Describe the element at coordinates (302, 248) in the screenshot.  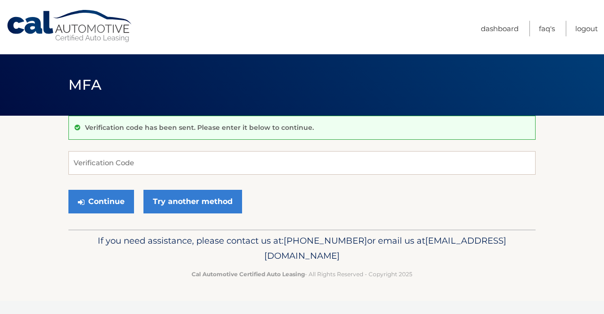
I see `p: If you need assistance, please contact us at: or email us at` at that location.